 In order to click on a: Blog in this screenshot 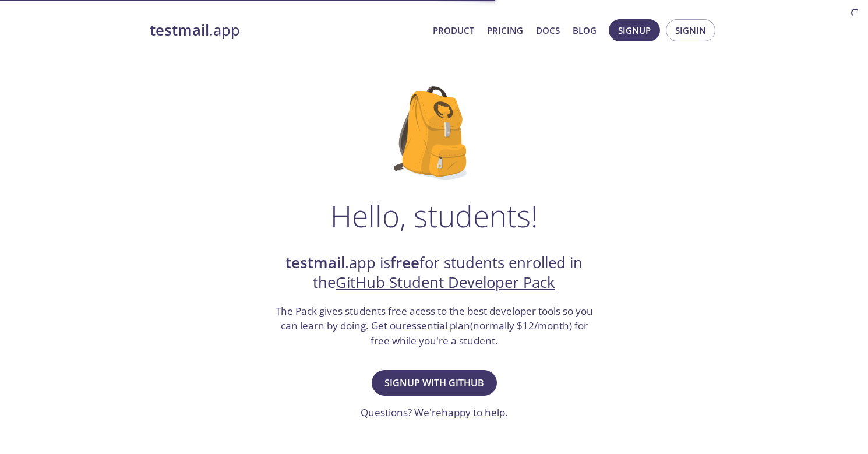, I will do `click(584, 31)`.